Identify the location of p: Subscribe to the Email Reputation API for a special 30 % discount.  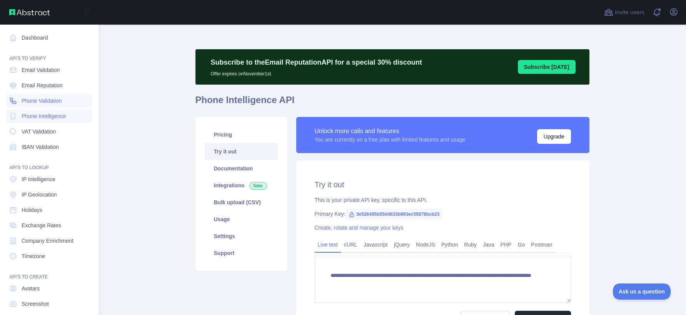
(316, 62).